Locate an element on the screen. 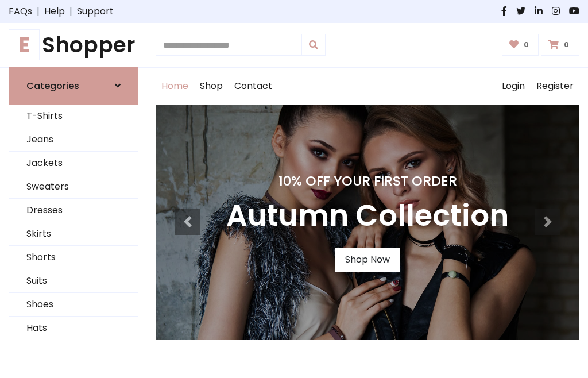 The width and height of the screenshot is (588, 378). a: FAQs is located at coordinates (20, 11).